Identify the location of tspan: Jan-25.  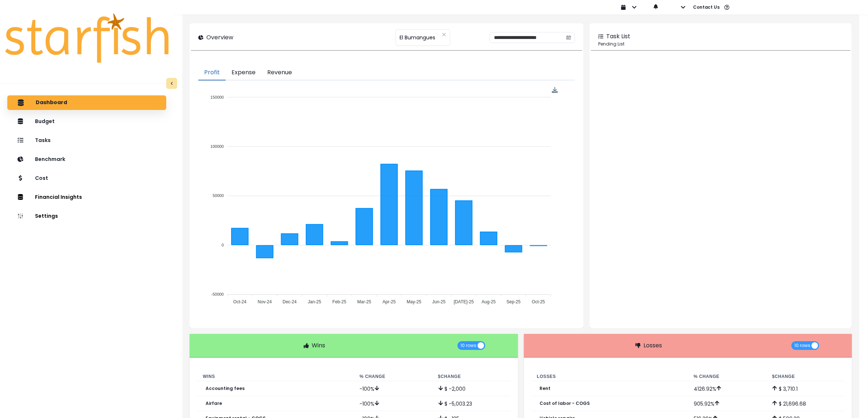
(315, 302).